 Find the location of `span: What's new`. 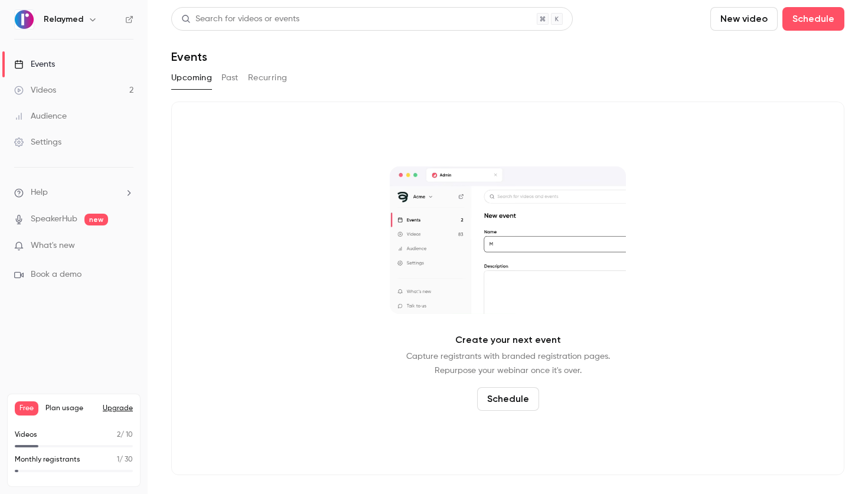

span: What's new is located at coordinates (52, 245).